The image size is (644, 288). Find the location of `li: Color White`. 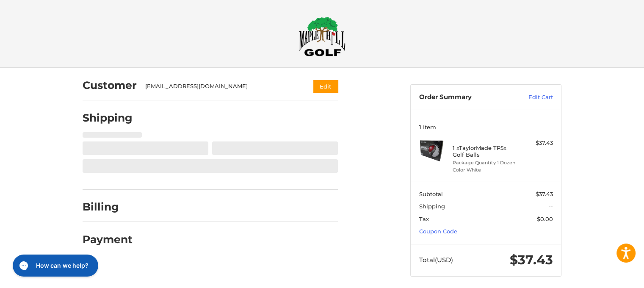

li: Color White is located at coordinates (484, 170).